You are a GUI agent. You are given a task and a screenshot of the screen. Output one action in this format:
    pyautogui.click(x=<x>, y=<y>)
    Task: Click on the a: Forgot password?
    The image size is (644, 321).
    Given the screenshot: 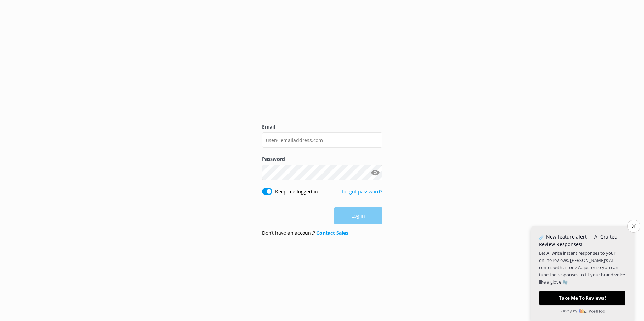 What is the action you would take?
    pyautogui.click(x=362, y=191)
    